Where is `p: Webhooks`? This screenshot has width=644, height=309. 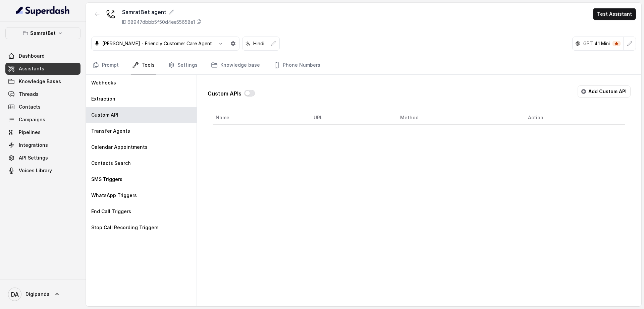
p: Webhooks is located at coordinates (103, 83).